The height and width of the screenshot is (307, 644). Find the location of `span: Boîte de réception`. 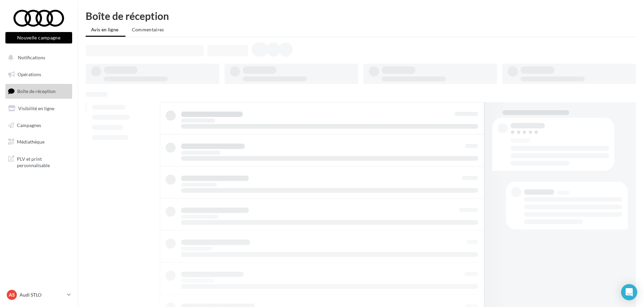

span: Boîte de réception is located at coordinates (36, 91).